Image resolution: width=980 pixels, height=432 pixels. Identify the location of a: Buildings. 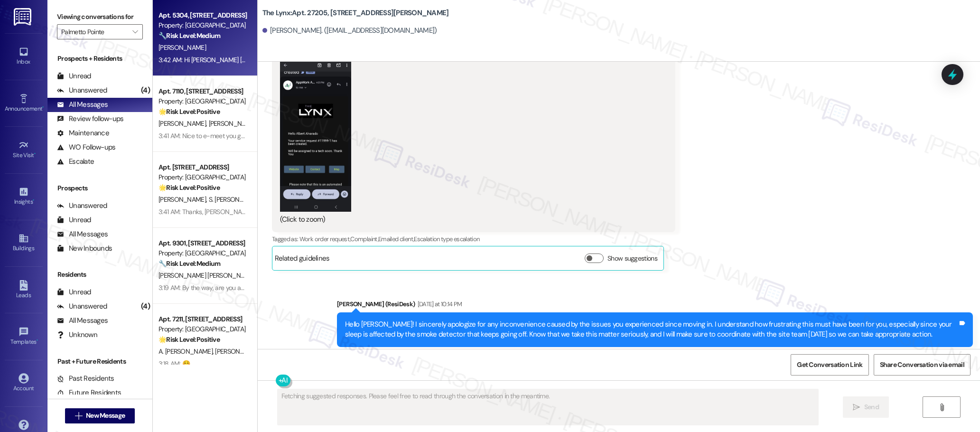
(23, 243).